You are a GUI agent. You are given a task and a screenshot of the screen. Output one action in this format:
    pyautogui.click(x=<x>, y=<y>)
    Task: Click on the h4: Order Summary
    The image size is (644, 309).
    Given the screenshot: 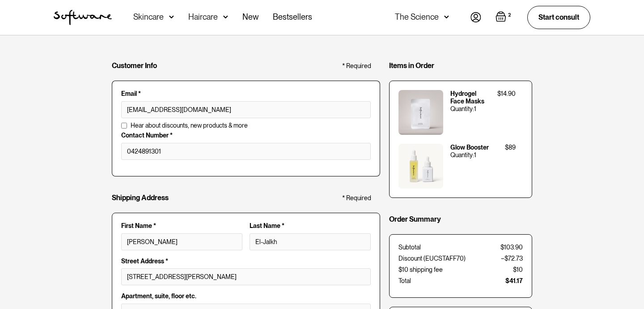 What is the action you would take?
    pyautogui.click(x=415, y=219)
    